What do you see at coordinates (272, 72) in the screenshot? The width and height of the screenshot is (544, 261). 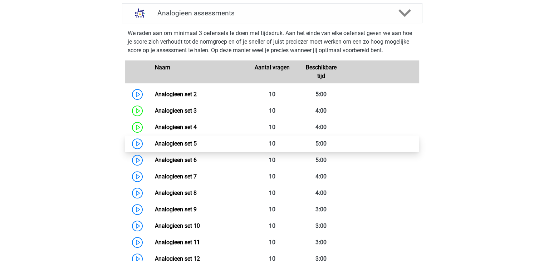 I see `div: Aantal vragen` at bounding box center [272, 72].